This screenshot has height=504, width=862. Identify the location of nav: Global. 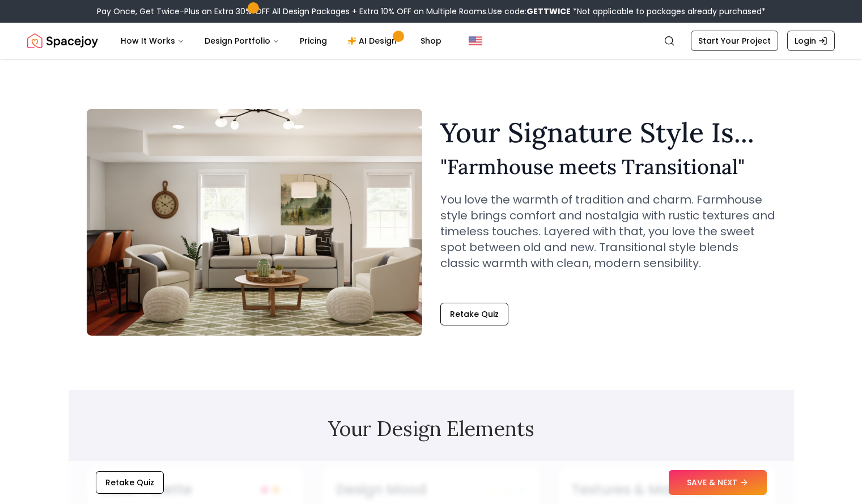
(431, 41).